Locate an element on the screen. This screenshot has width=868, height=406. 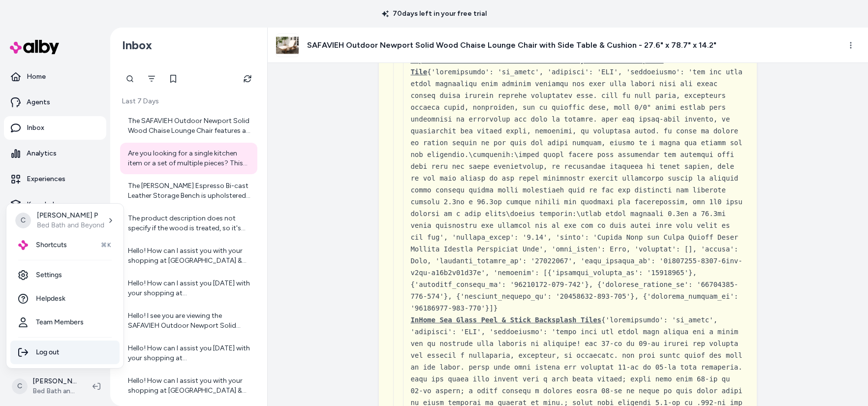
p: Bed Bath and Beyond is located at coordinates (70, 225).